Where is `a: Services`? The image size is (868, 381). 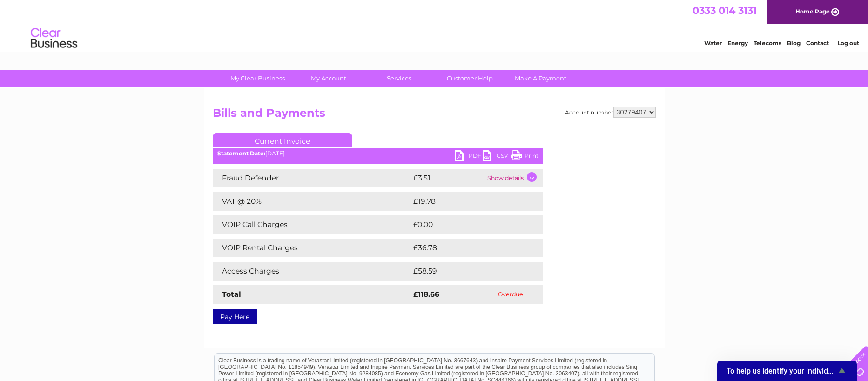
a: Services is located at coordinates (399, 78).